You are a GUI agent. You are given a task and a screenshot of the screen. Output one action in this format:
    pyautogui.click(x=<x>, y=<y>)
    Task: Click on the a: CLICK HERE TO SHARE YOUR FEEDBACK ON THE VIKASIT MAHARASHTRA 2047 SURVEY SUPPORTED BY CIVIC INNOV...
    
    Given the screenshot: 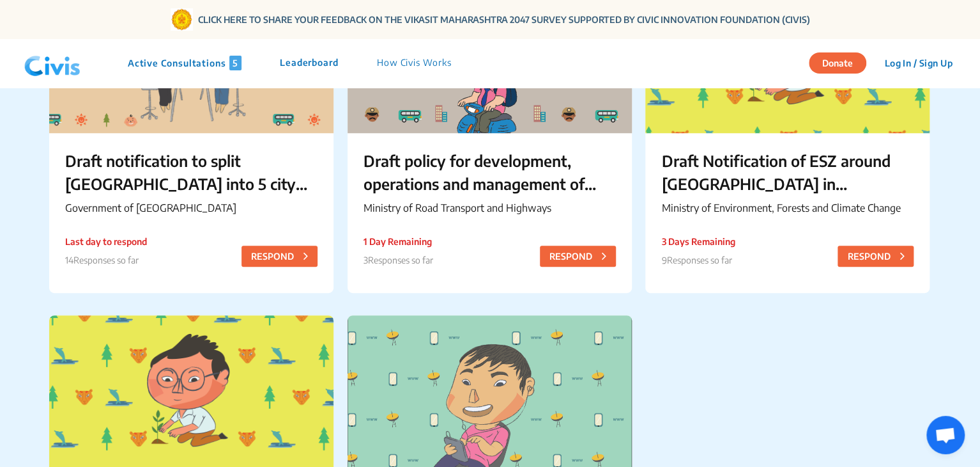 What is the action you would take?
    pyautogui.click(x=504, y=19)
    